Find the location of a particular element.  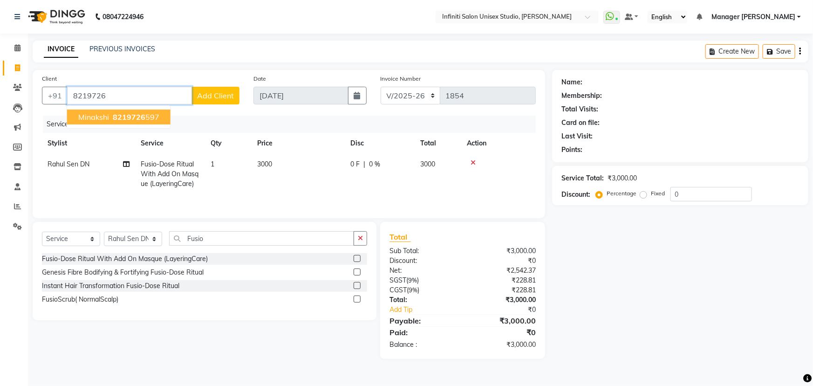

input: Search or Scan is located at coordinates (261, 238).